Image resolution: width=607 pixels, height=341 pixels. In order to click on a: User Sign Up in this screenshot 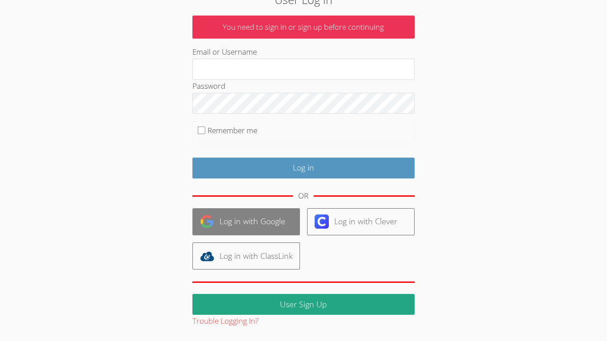, I will do `click(304, 305)`.